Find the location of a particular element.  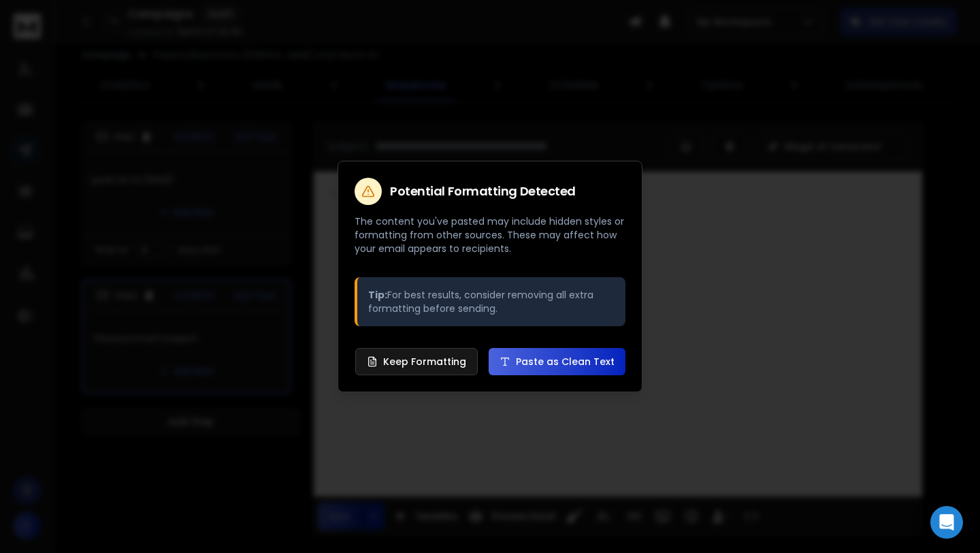

button: Paste as Clean Text is located at coordinates (557, 361).